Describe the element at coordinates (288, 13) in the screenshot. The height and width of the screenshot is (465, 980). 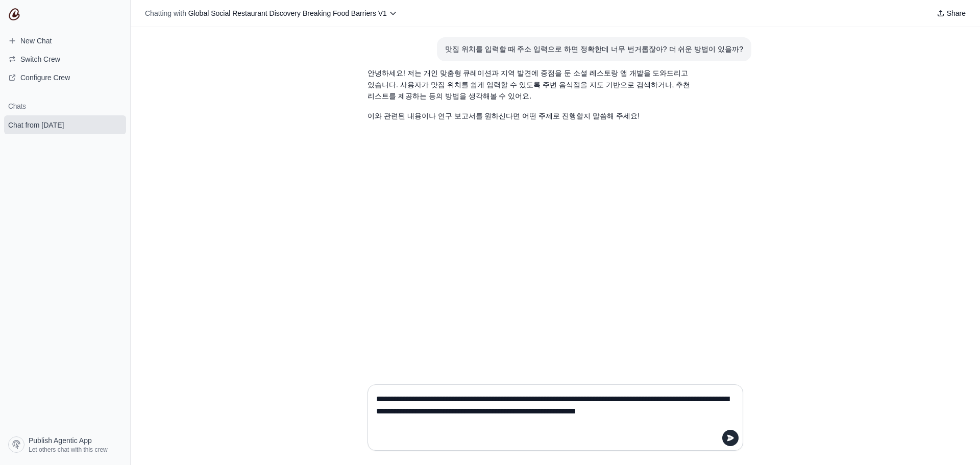
I see `span: Global Social Restaurant Discovery Breaking Food Barriers V1` at that location.